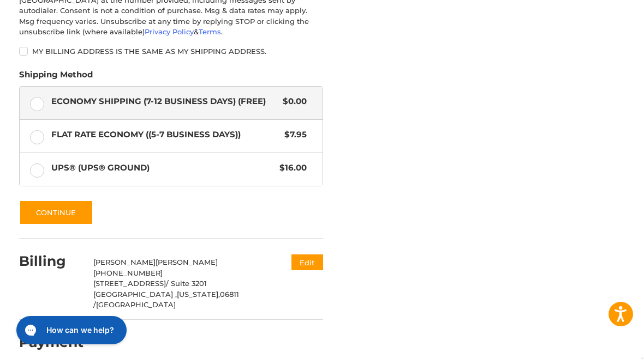 Image resolution: width=644 pixels, height=359 pixels. I want to click on button: Open gorgias live chat, so click(60, 18).